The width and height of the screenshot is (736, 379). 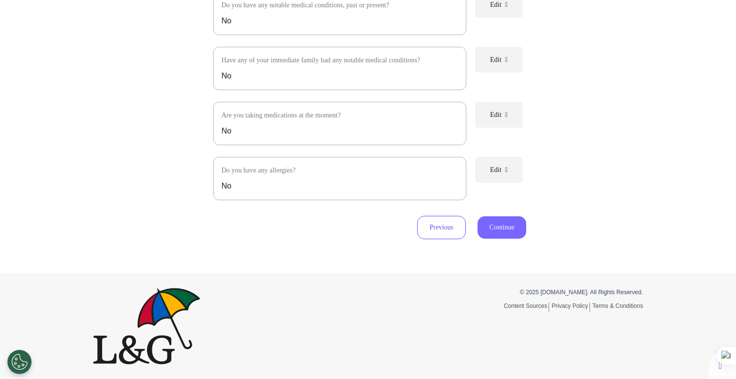 What do you see at coordinates (526, 307) in the screenshot?
I see `a: Content Sources` at bounding box center [526, 307].